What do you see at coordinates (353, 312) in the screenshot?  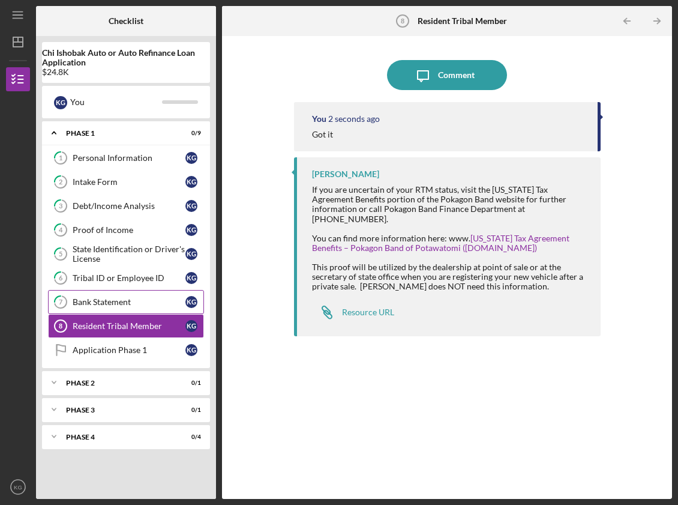 I see `a: Resource URL` at bounding box center [353, 312].